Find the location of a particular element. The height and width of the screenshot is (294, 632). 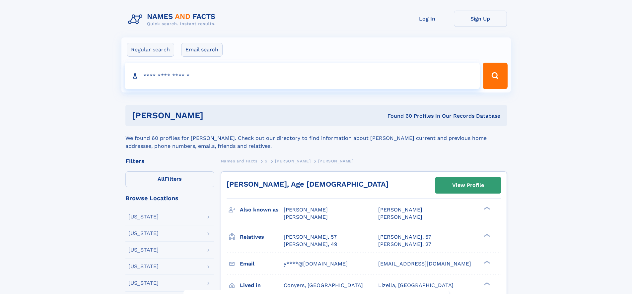

a: Names and Facts is located at coordinates (239, 161).